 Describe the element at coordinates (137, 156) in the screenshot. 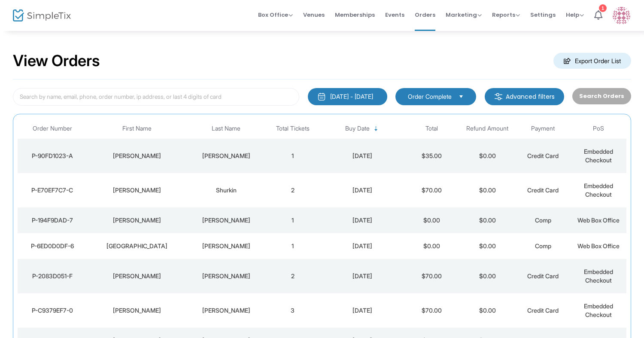

I see `div: Alanna` at that location.